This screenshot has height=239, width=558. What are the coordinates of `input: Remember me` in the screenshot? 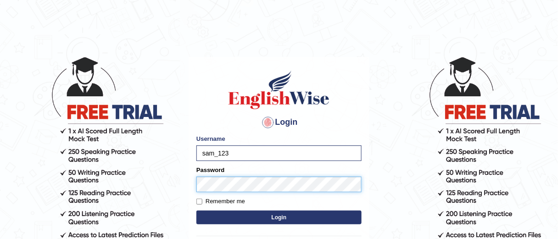 It's located at (199, 201).